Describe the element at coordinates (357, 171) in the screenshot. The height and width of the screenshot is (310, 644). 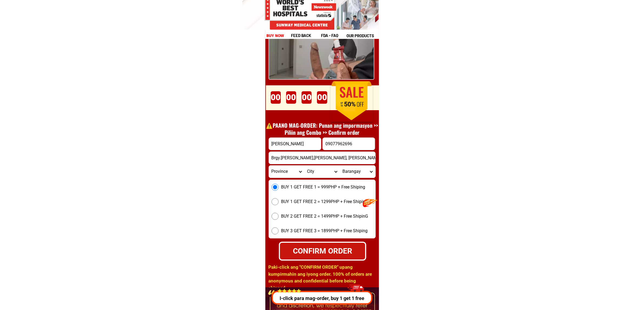
I see `select: Select commune` at that location.